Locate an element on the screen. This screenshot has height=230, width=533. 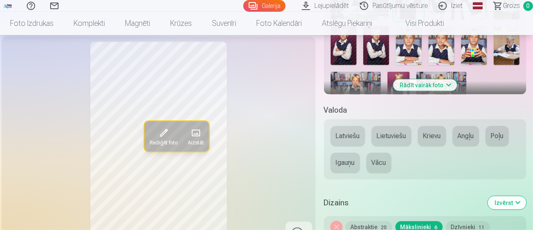
span: Grozs is located at coordinates (511, 6).